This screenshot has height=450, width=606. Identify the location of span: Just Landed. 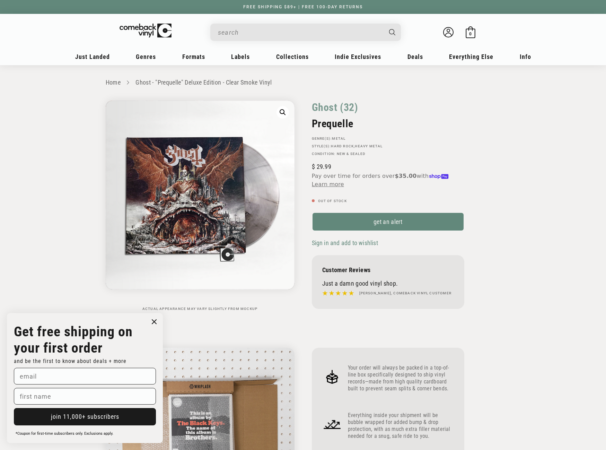
(93, 56).